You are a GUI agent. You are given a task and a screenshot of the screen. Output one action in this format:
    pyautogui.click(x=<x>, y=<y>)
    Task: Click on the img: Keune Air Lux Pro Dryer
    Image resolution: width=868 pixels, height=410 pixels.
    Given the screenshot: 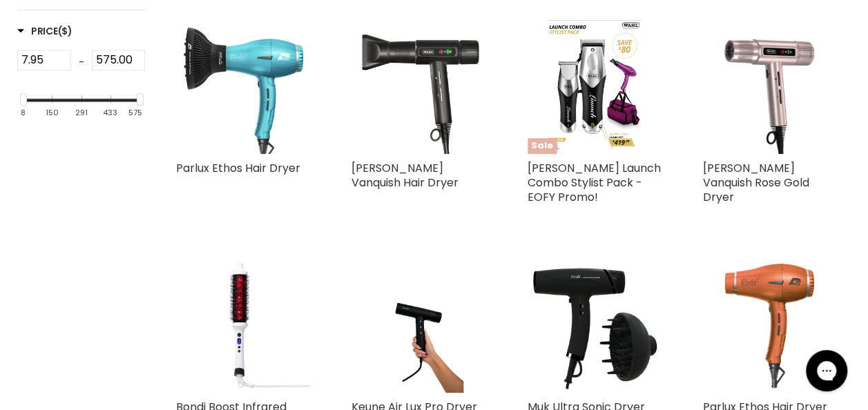 What is the action you would take?
    pyautogui.click(x=419, y=325)
    